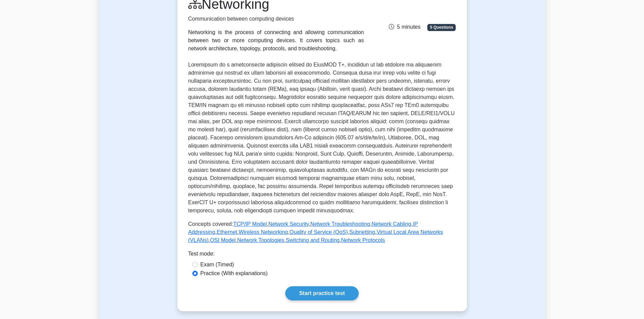  I want to click on a: Start practice test, so click(322, 293).